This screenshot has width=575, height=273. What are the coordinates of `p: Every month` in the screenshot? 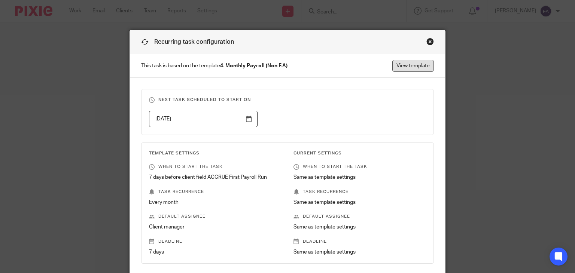 It's located at (215, 202).